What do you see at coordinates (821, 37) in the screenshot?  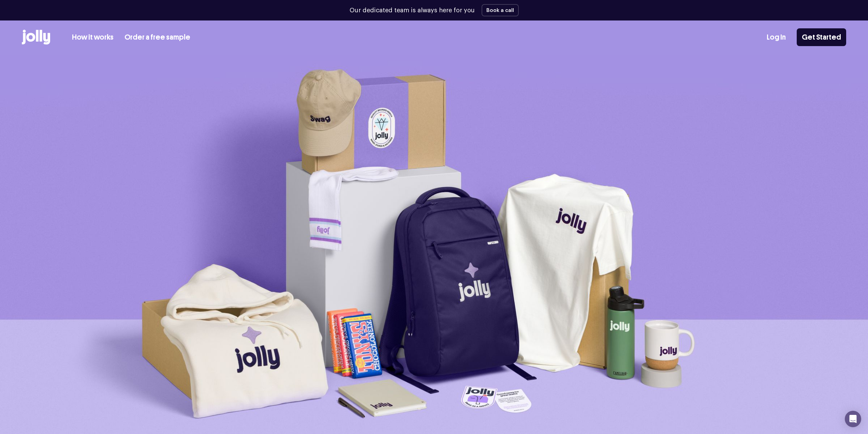 I see `a: Get Started` at bounding box center [821, 37].